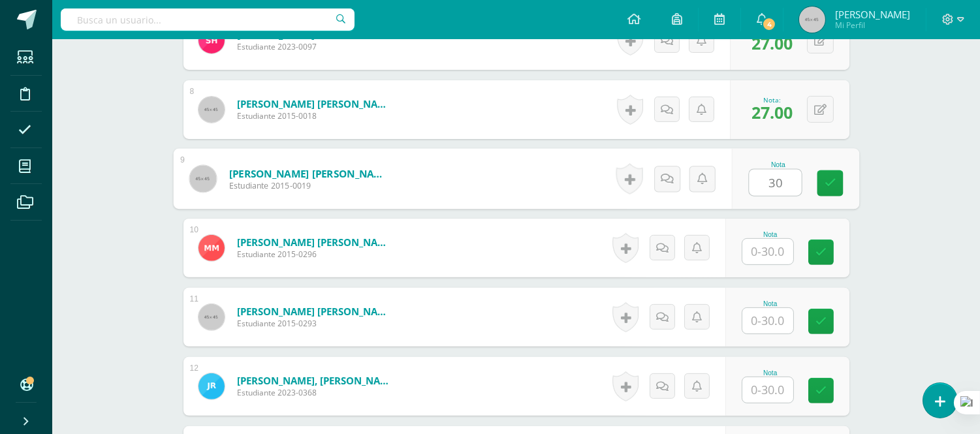  I want to click on span: Estudiante 2015-0296, so click(316, 254).